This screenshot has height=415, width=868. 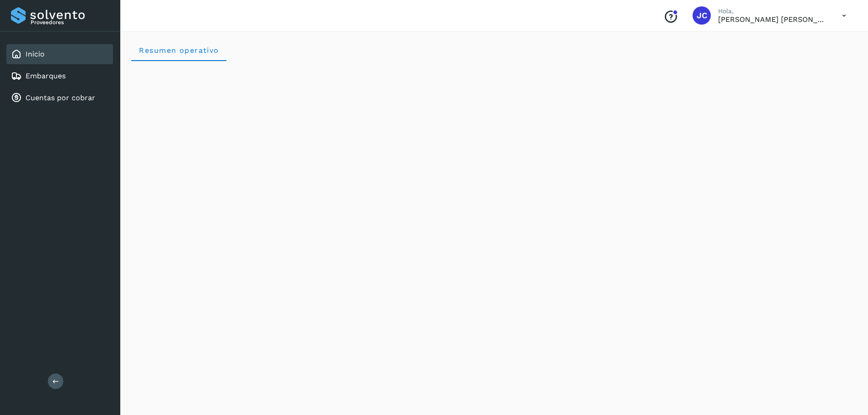 I want to click on div: Cuentas por cobrar, so click(x=60, y=98).